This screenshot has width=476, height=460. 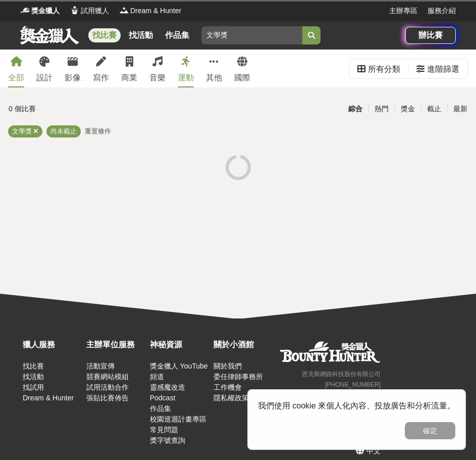 I want to click on a: 常見問題, so click(x=164, y=429).